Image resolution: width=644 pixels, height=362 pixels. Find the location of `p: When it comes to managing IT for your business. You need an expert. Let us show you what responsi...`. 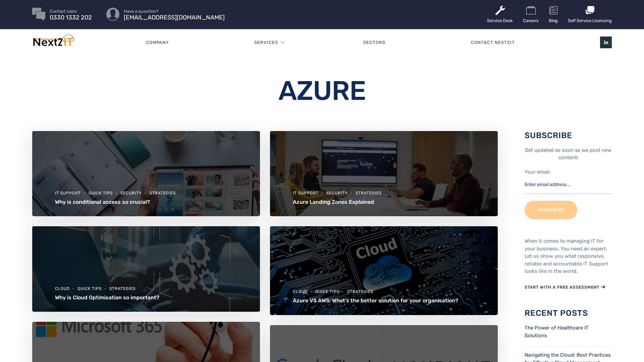

p: When it comes to managing IT for your business. You need an expert. Let us show you what responsi... is located at coordinates (568, 256).